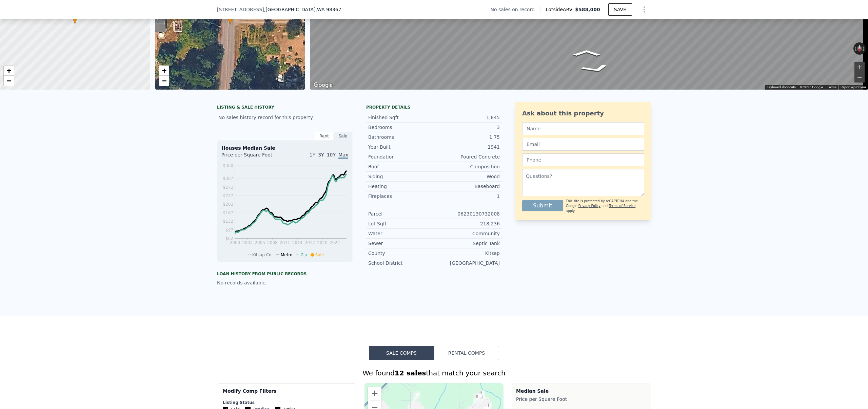 This screenshot has width=868, height=409. What do you see at coordinates (259, 243) in the screenshot?
I see `tspan: 2005` at bounding box center [259, 243].